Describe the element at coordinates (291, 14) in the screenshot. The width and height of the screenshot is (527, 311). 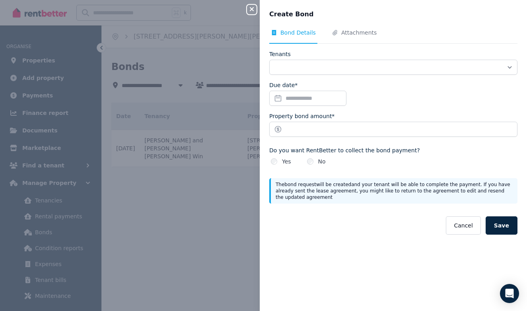
I see `span: Create Bond` at that location.